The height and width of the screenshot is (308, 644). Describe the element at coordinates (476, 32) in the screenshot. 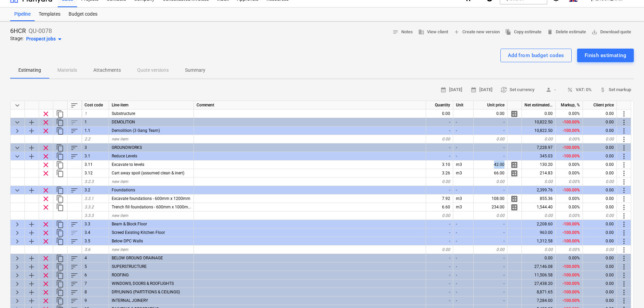

I see `button: Create new version` at that location.